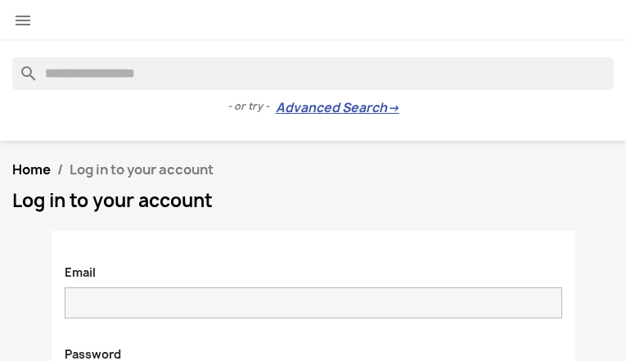  I want to click on i: search, so click(22, 67).